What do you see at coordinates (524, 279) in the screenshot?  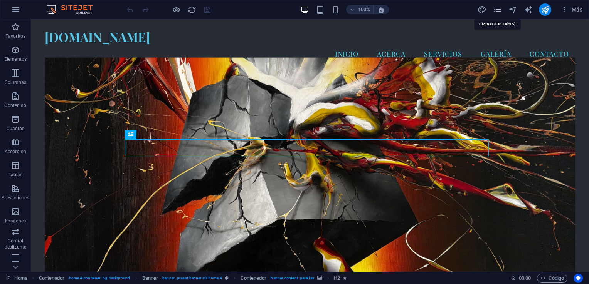 I see `span: 00 00` at bounding box center [524, 279].